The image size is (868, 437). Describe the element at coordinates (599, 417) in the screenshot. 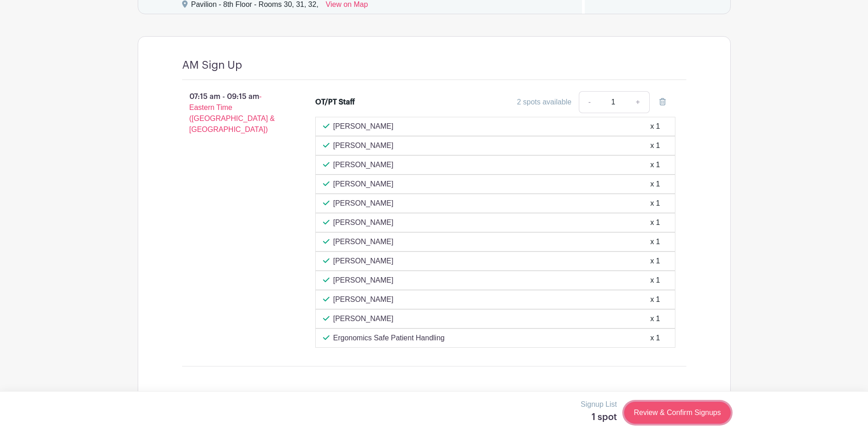

I see `h5: 1 spot` at that location.